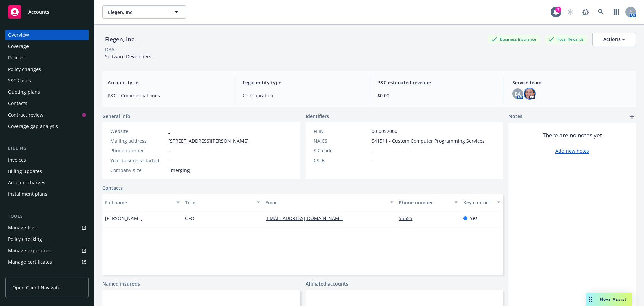 The height and width of the screenshot is (306, 644). What do you see at coordinates (327, 283) in the screenshot?
I see `a: Affiliated accounts` at bounding box center [327, 283].